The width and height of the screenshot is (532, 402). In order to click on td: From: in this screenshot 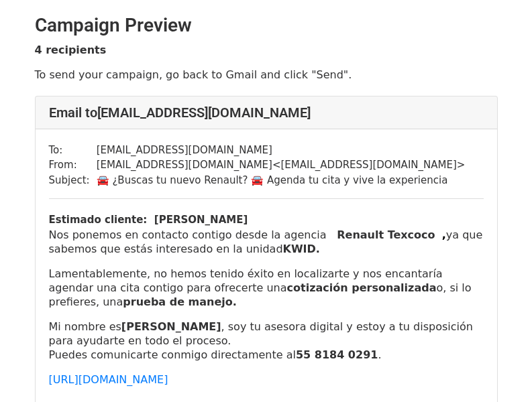, I will do `click(73, 165)`.